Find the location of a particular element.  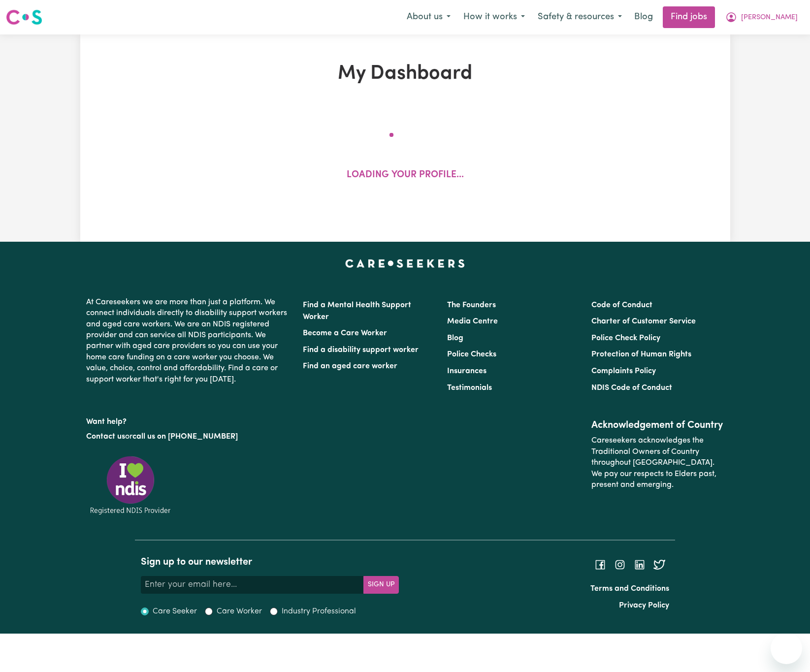

a: Police Check Policy is located at coordinates (625, 338).